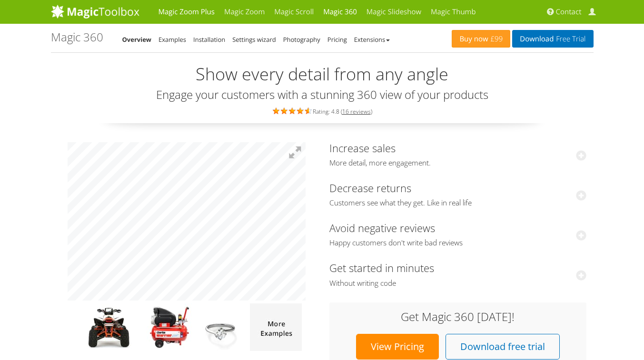  Describe the element at coordinates (357, 111) in the screenshot. I see `a: 16 reviews` at that location.